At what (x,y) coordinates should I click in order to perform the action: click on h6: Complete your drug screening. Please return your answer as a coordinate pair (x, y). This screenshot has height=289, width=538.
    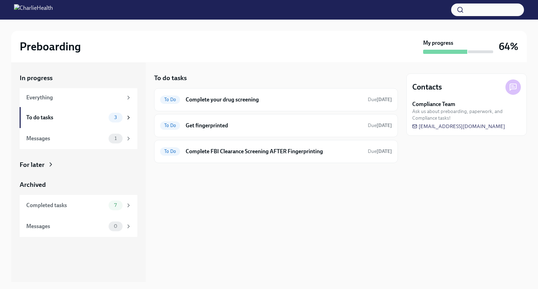
    Looking at the image, I should click on (274, 100).